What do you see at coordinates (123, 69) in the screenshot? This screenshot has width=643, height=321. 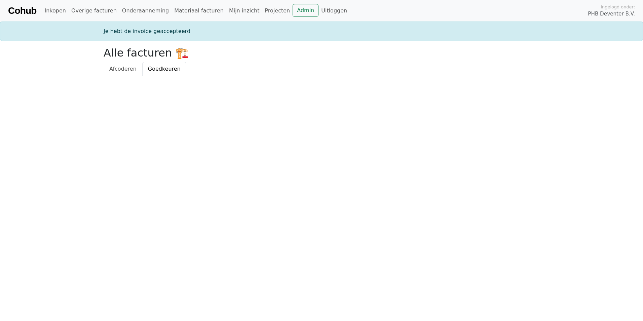 I see `span: Afcoderen` at bounding box center [123, 69].